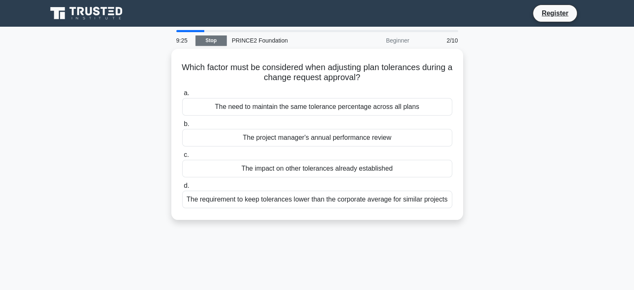  What do you see at coordinates (317, 168) in the screenshot?
I see `div: The impact on other tolerances already established` at bounding box center [317, 168].